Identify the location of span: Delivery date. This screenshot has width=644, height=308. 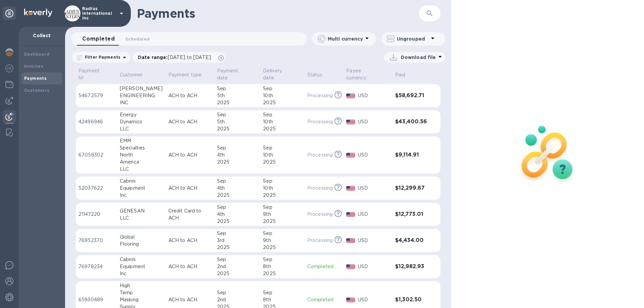
(282, 74).